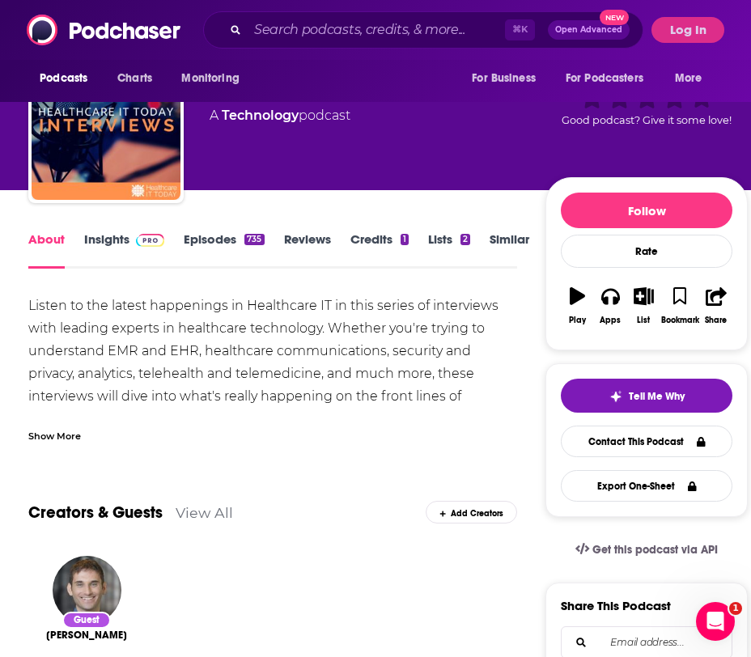 This screenshot has height=657, width=751. I want to click on span: New, so click(614, 17).